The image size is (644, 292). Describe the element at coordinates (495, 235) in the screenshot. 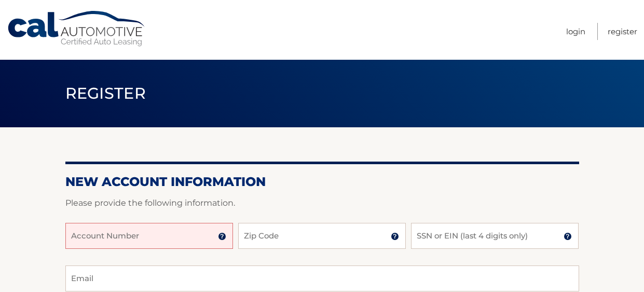

I see `input: SSN or EIN (last 4 digits only)` at that location.